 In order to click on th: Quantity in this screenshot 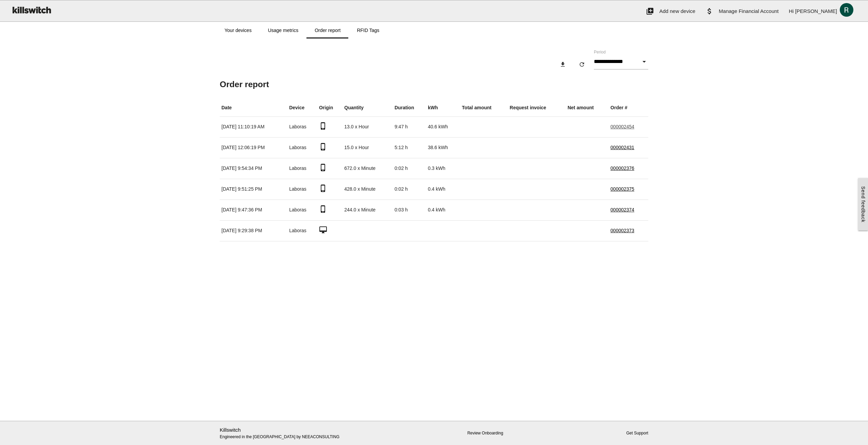, I will do `click(368, 108)`.